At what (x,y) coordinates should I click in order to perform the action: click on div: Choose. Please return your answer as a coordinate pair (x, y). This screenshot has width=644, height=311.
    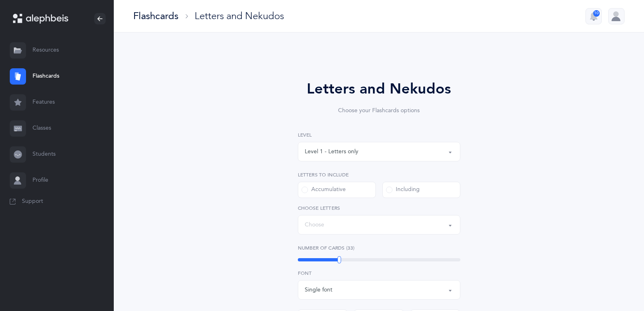
    Looking at the image, I should click on (315, 225).